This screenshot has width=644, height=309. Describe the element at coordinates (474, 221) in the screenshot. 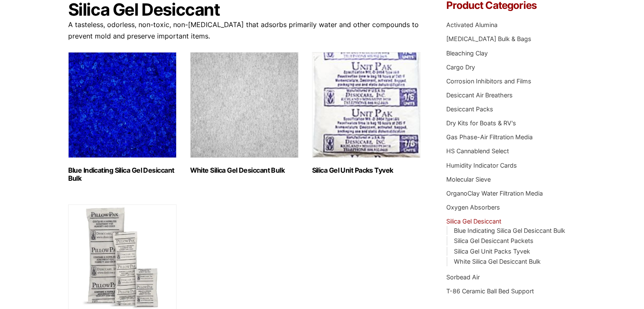

I see `a: Silica Gel Desiccant` at that location.